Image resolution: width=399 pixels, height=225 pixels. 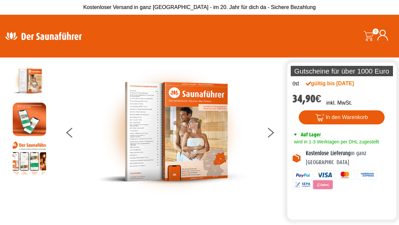 What do you see at coordinates (342, 71) in the screenshot?
I see `p: Gutscheine für über 1000 Euro` at bounding box center [342, 71].